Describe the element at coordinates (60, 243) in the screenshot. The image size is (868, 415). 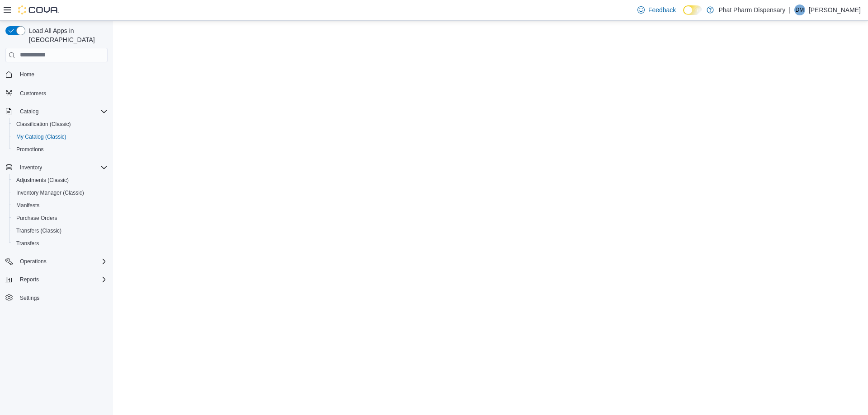
I see `button: Transfers` at that location.